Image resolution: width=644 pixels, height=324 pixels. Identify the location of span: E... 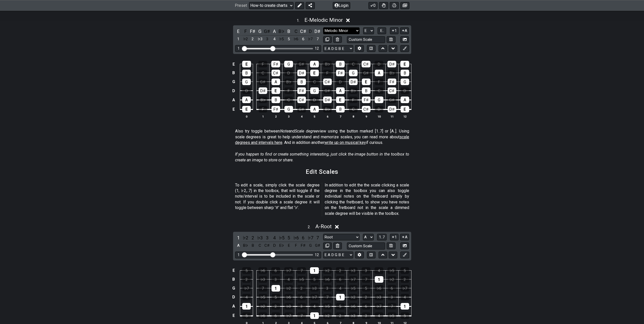
(382, 31).